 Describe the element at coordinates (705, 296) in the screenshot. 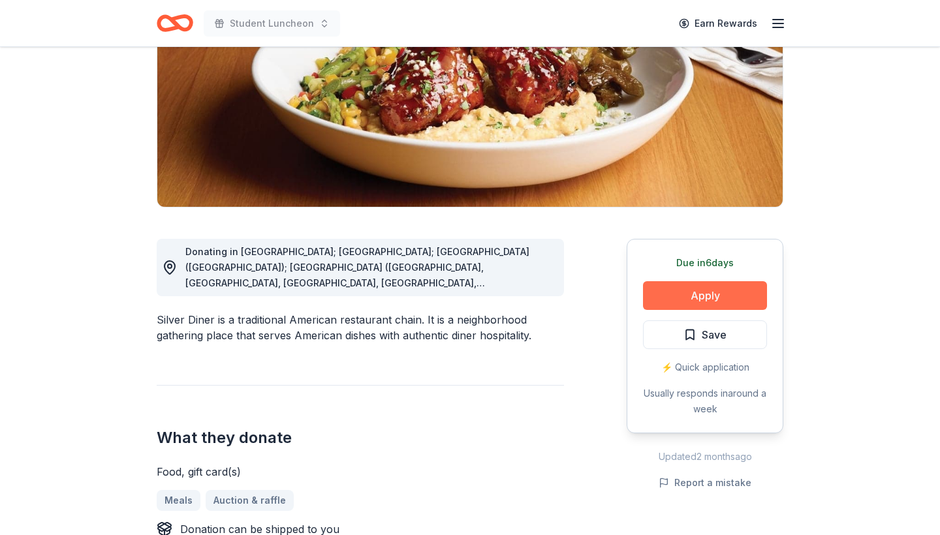

I see `button: Apply` at that location.